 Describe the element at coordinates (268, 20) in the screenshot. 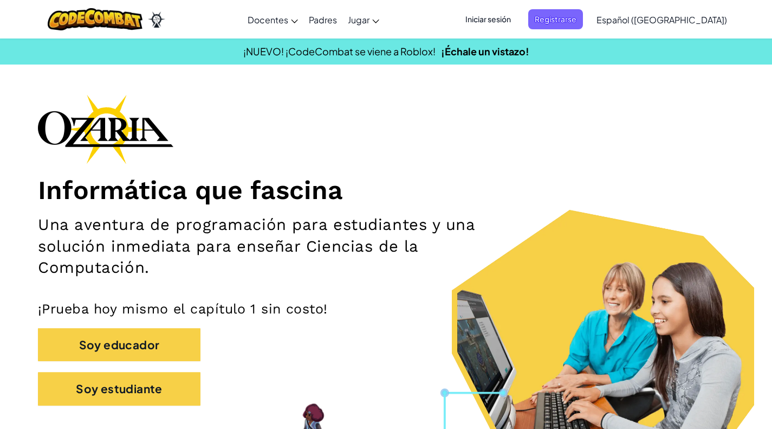

I see `span: Docentes` at that location.